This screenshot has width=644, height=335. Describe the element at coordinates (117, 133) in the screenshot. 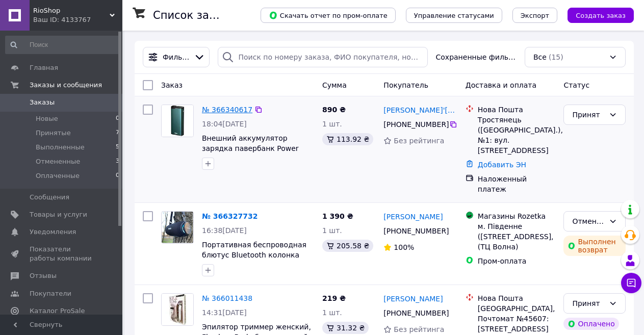

I see `span: 7` at that location.